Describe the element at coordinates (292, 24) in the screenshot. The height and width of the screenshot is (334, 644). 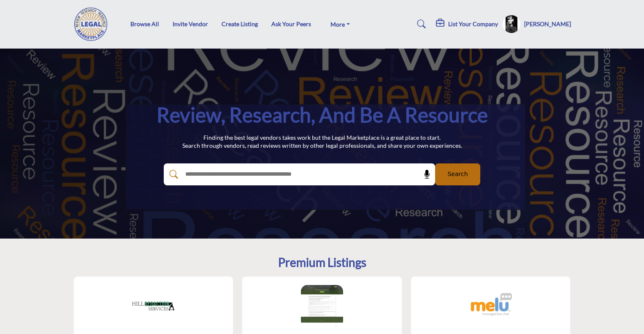
I see `a: Ask Your Peers` at that location.